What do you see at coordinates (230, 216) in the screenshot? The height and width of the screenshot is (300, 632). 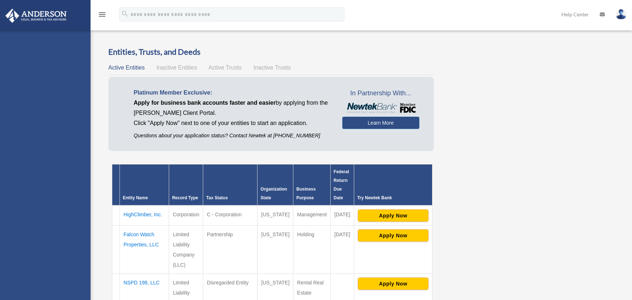 I see `td: C - Corporation` at bounding box center [230, 216].